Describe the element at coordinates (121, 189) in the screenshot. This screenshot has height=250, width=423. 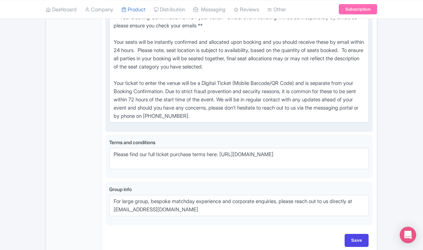
I see `span: Group info` at that location.